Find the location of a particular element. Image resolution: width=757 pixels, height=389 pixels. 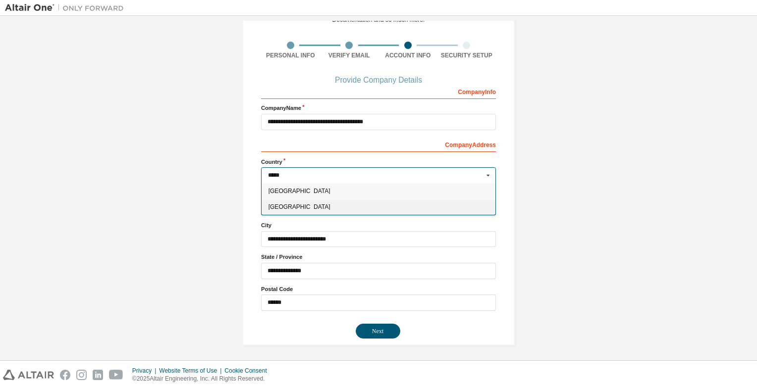

label: State / Province is located at coordinates (378, 257).